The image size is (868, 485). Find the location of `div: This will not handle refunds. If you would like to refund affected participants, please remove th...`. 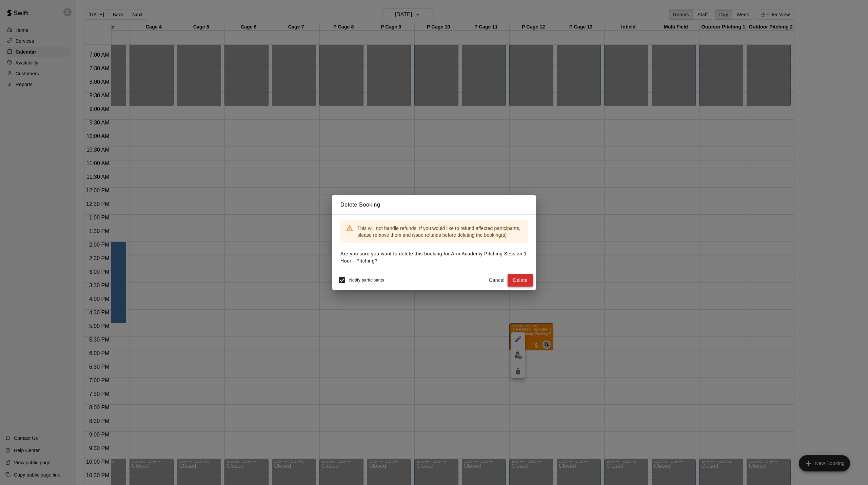

div: This will not handle refunds. If you would like to refund affected participants, please remove th... is located at coordinates (440, 232).